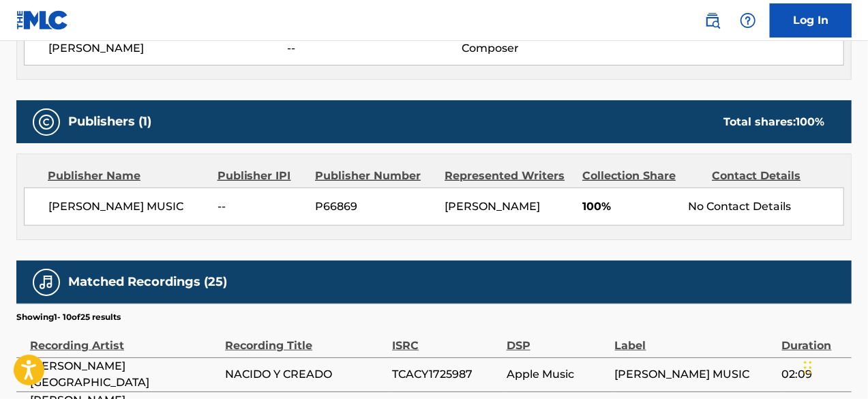  Describe the element at coordinates (712, 21) in the screenshot. I see `img: search` at that location.